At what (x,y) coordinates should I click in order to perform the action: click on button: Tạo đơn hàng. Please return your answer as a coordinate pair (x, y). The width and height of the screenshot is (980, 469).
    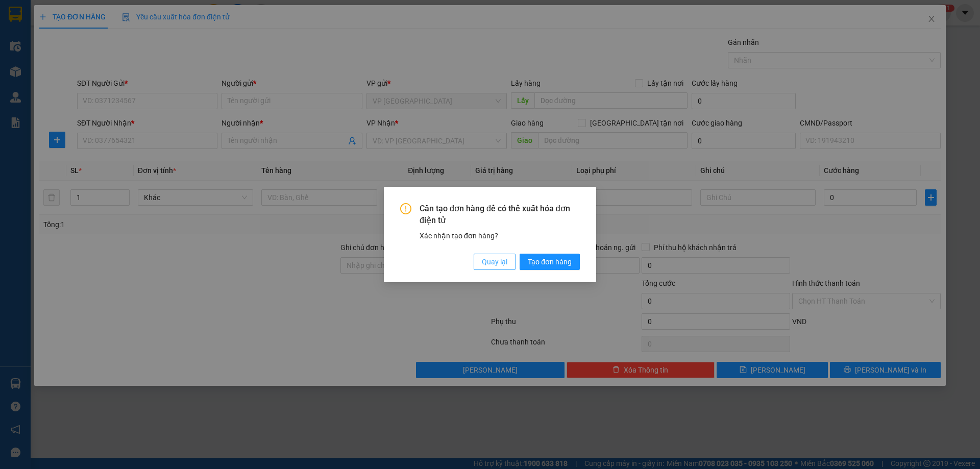
    Looking at the image, I should click on (550, 262).